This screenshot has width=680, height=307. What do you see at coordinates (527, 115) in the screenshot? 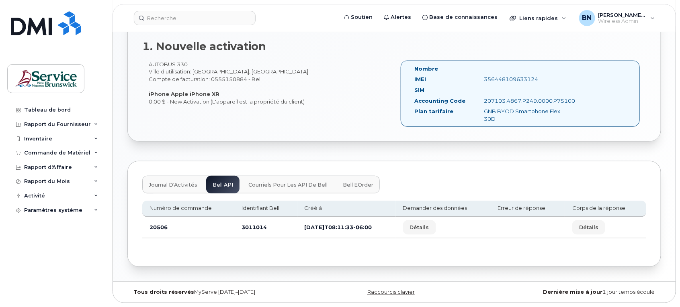
I see `div: GNB BYOD Smartphone Flex 30D` at bounding box center [527, 115].